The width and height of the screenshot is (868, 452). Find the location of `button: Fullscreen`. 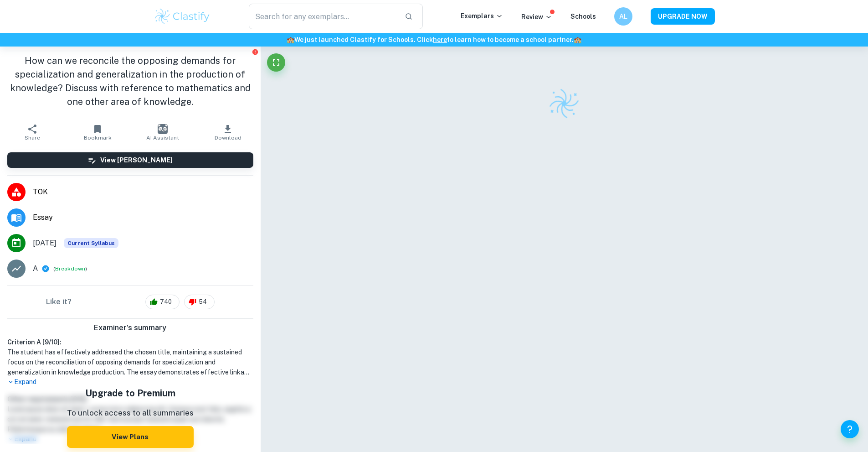

button: Fullscreen is located at coordinates (276, 62).